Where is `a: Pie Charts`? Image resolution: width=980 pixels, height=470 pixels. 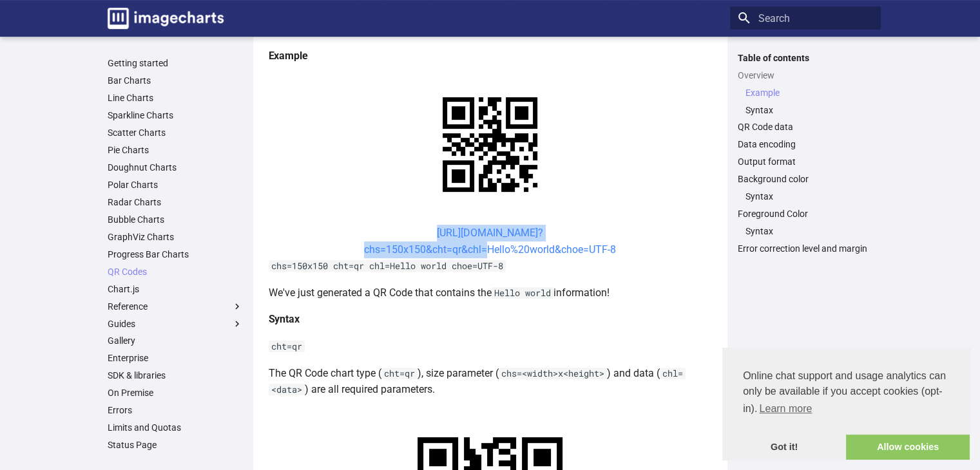
a: Pie Charts is located at coordinates (176, 150).